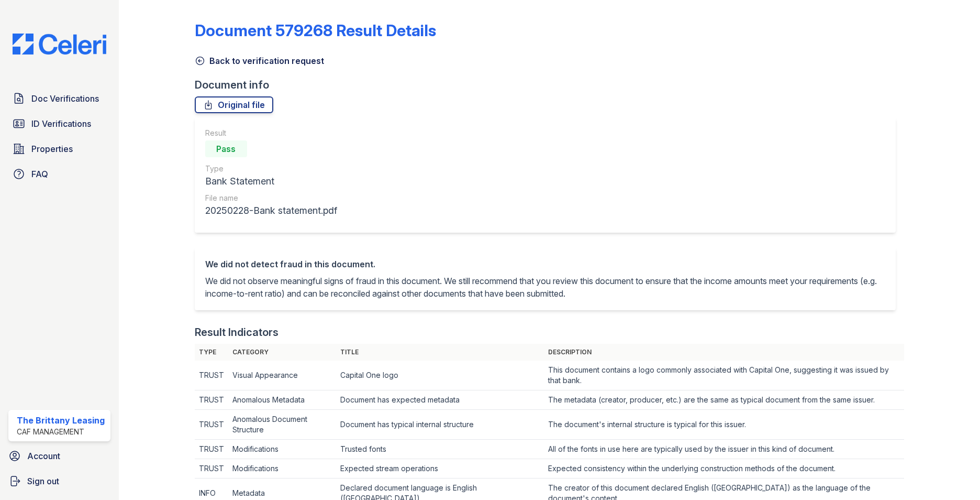  What do you see at coordinates (271, 198) in the screenshot?
I see `div: File name` at bounding box center [271, 198].